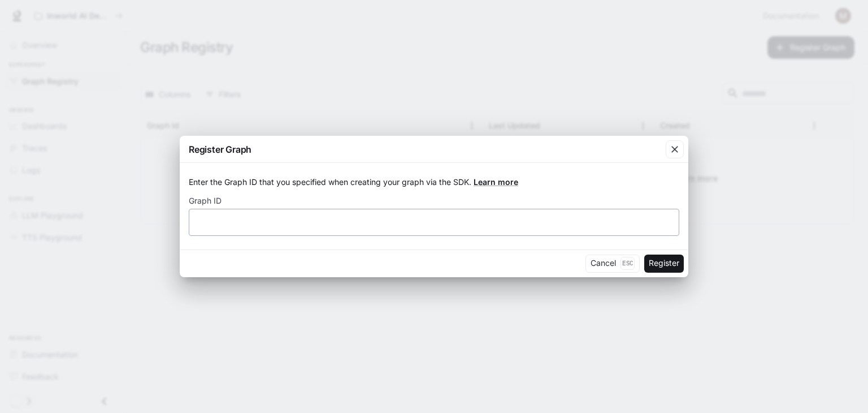  Describe the element at coordinates (627, 263) in the screenshot. I see `p: Esc` at that location.